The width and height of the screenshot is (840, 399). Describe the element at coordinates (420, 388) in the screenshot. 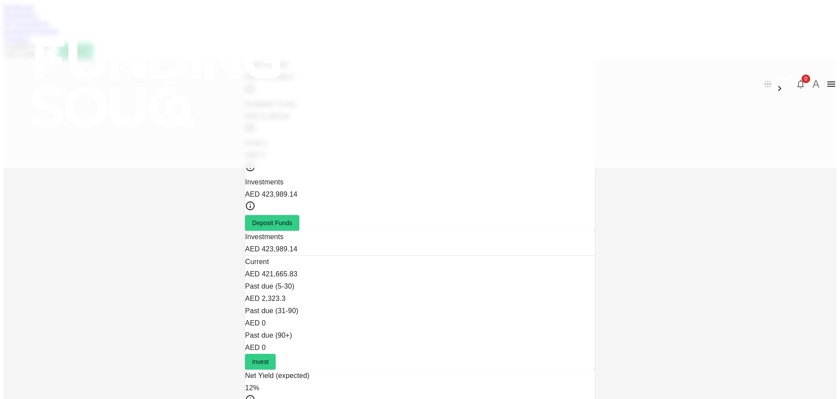

I see `div: 12%` at that location.